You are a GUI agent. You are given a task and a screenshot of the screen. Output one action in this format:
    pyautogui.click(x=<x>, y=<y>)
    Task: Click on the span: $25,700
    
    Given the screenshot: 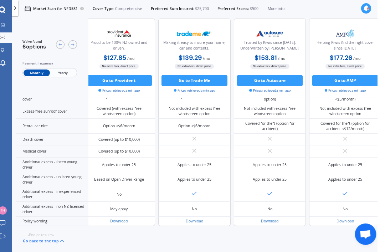 What is the action you would take?
    pyautogui.click(x=202, y=9)
    